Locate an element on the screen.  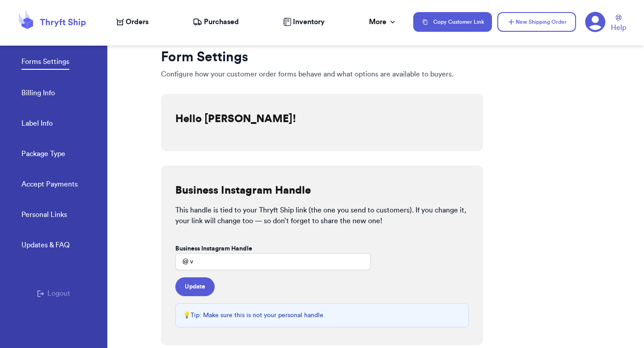
a: Billing Info is located at coordinates (38, 94).